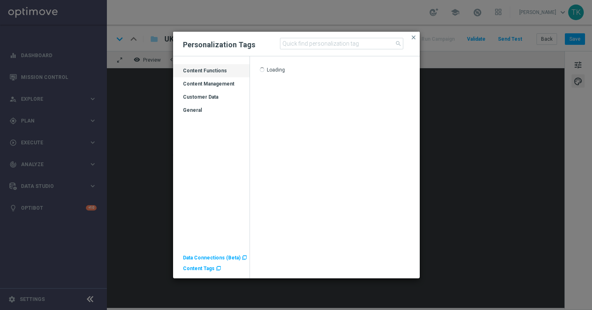 The height and width of the screenshot is (310, 592). What do you see at coordinates (211, 87) in the screenshot?
I see `div: Content Management` at bounding box center [211, 87].